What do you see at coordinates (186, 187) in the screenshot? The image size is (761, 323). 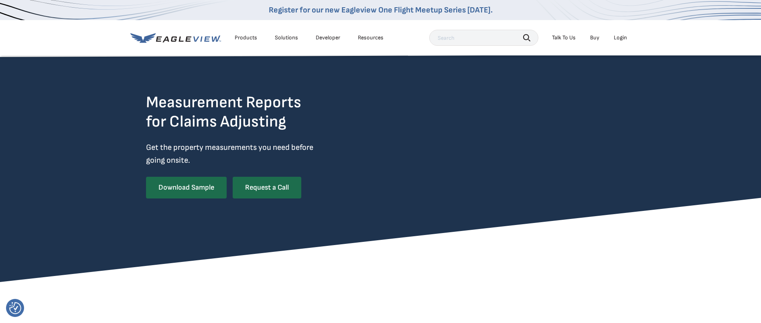 I see `a: Download Sample` at bounding box center [186, 187].